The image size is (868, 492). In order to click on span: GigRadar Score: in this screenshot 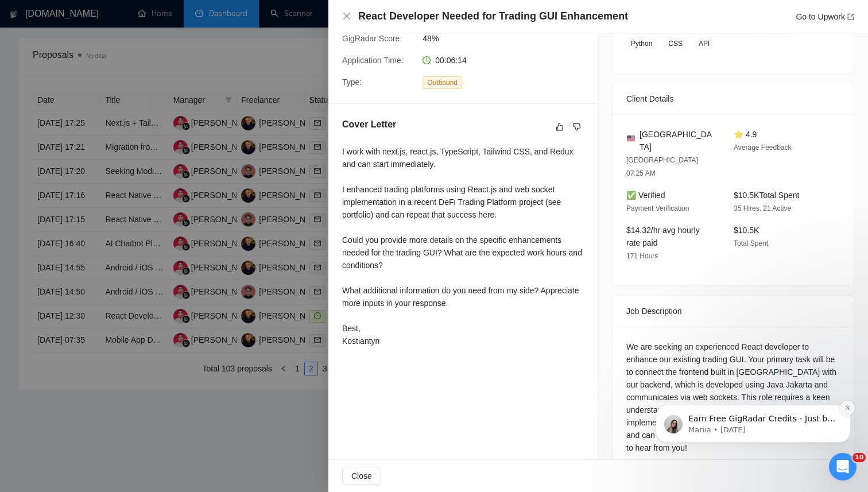, I will do `click(372, 39)`.